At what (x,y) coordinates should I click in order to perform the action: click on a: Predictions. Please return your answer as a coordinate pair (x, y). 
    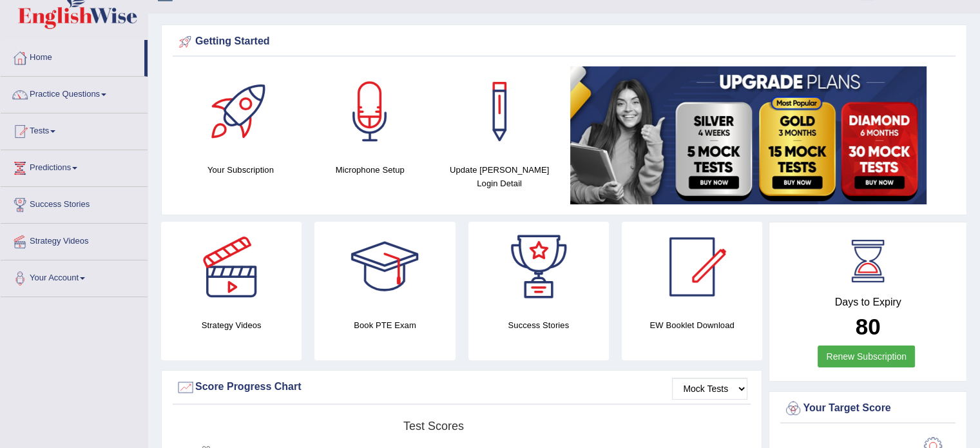
    Looking at the image, I should click on (74, 166).